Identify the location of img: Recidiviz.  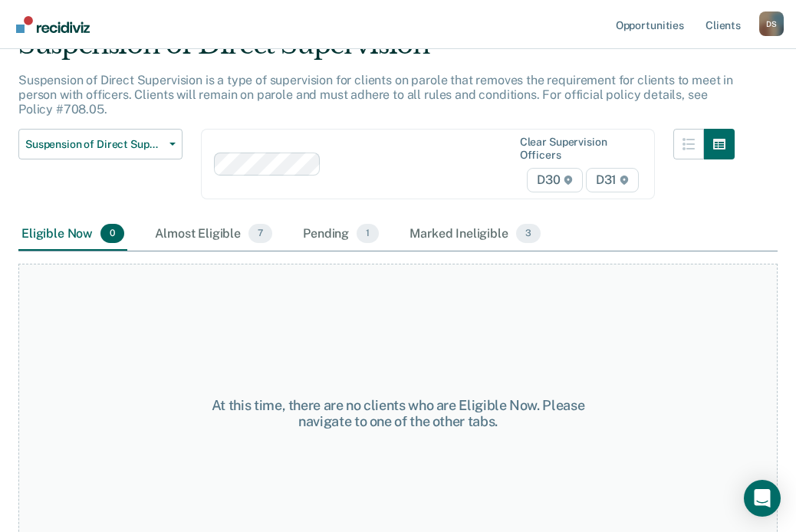
(53, 25).